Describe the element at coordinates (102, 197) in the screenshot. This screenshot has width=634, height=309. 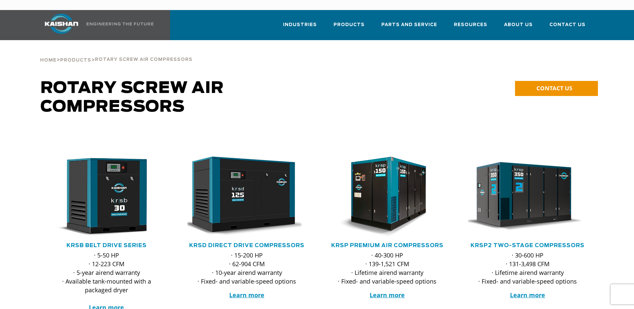
I see `img: krsb30` at that location.